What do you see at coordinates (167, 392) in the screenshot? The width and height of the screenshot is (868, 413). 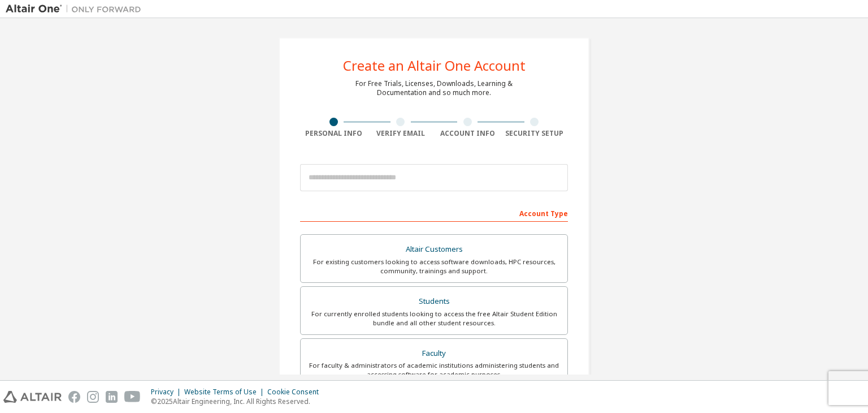 I see `div: Privacy` at bounding box center [167, 392].